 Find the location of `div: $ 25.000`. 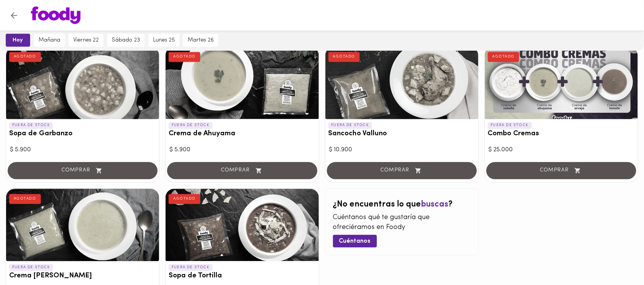

div: $ 25.000 is located at coordinates (561, 150).